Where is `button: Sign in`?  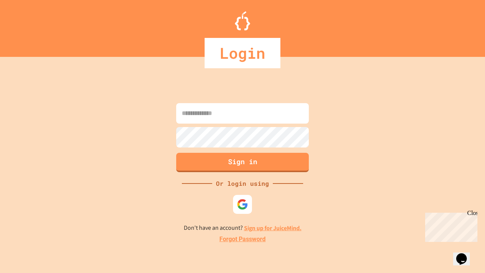 button: Sign in is located at coordinates (243, 162).